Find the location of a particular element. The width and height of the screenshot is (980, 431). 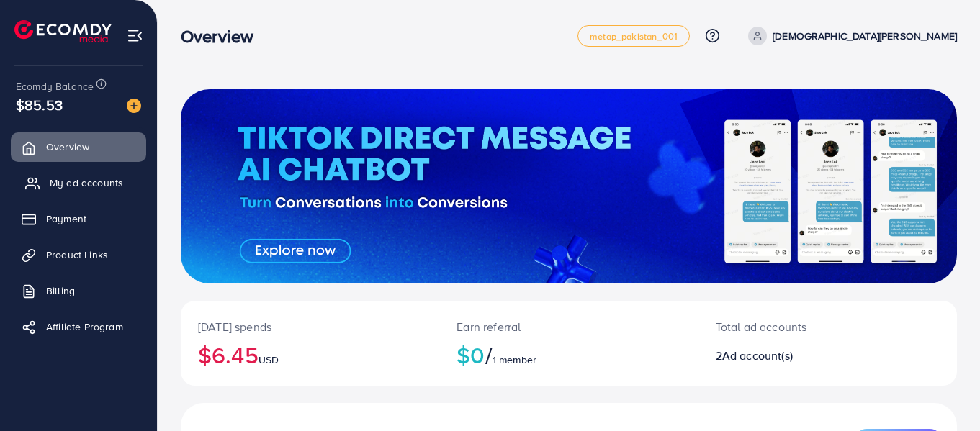

a: Overview is located at coordinates (78, 147).